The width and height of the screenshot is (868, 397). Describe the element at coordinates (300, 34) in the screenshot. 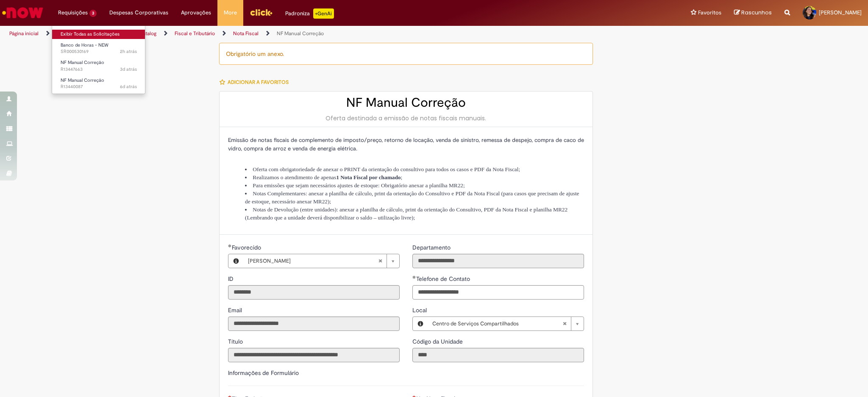

I see `a: NF Manual Correção` at that location.